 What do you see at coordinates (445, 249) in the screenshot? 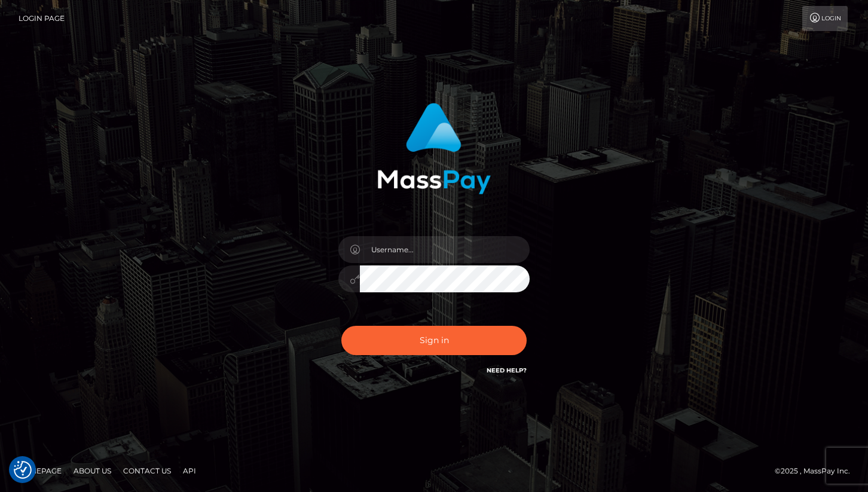
I see `input: Username...` at bounding box center [445, 249].